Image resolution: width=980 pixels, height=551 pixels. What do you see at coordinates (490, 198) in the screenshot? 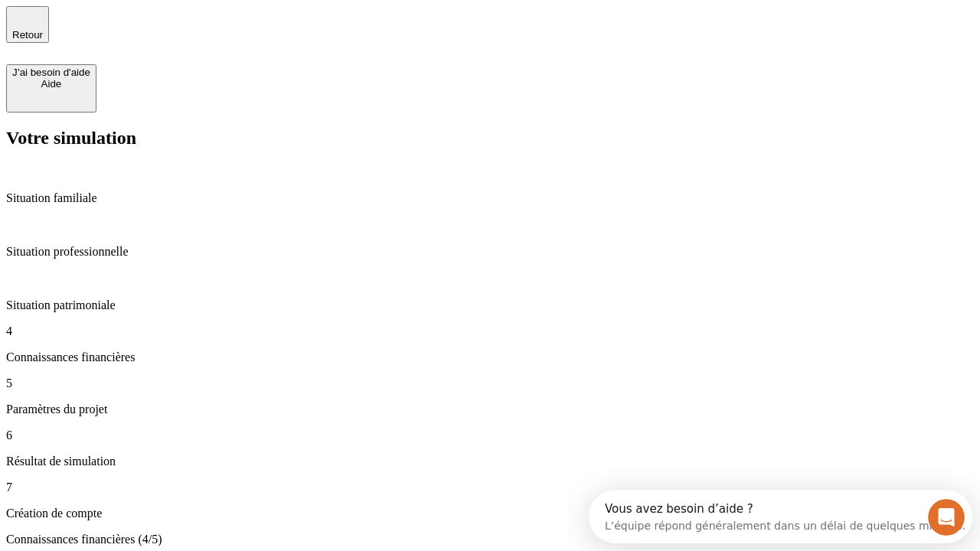
I see `p: Situation familiale` at bounding box center [490, 198].